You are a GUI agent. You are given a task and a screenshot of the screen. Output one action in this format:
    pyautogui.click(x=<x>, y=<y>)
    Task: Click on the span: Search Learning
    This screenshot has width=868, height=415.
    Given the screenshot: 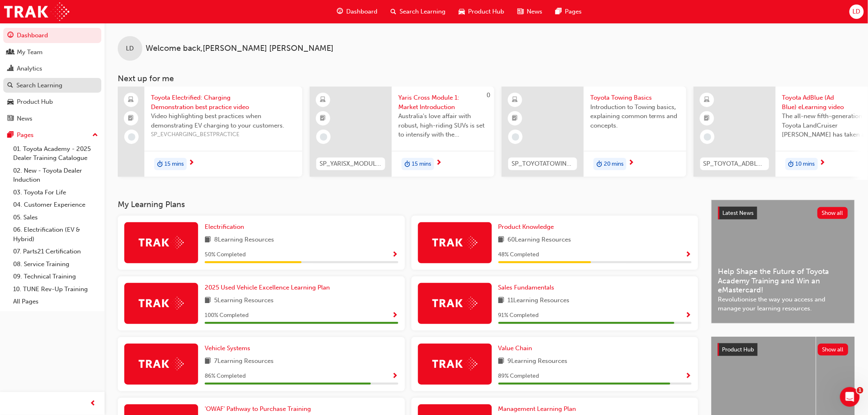 What is the action you would take?
    pyautogui.click(x=423, y=11)
    